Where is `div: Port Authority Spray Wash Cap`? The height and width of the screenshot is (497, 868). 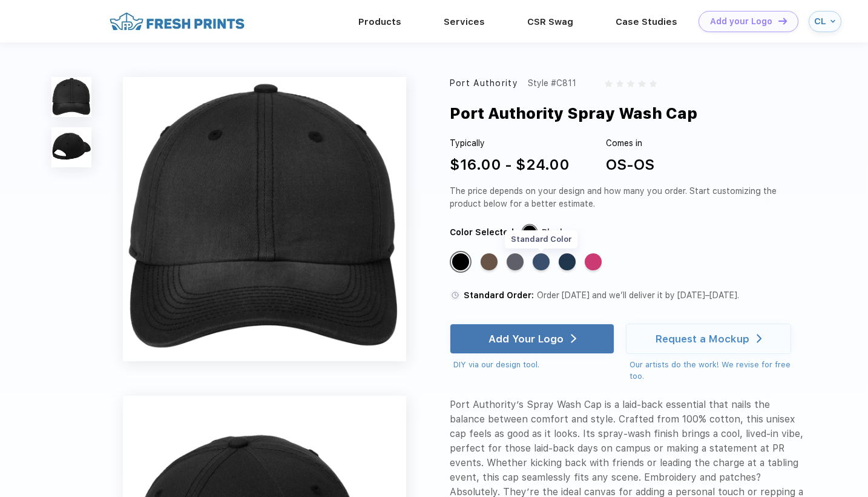
div: Port Authority Spray Wash Cap is located at coordinates (573, 114).